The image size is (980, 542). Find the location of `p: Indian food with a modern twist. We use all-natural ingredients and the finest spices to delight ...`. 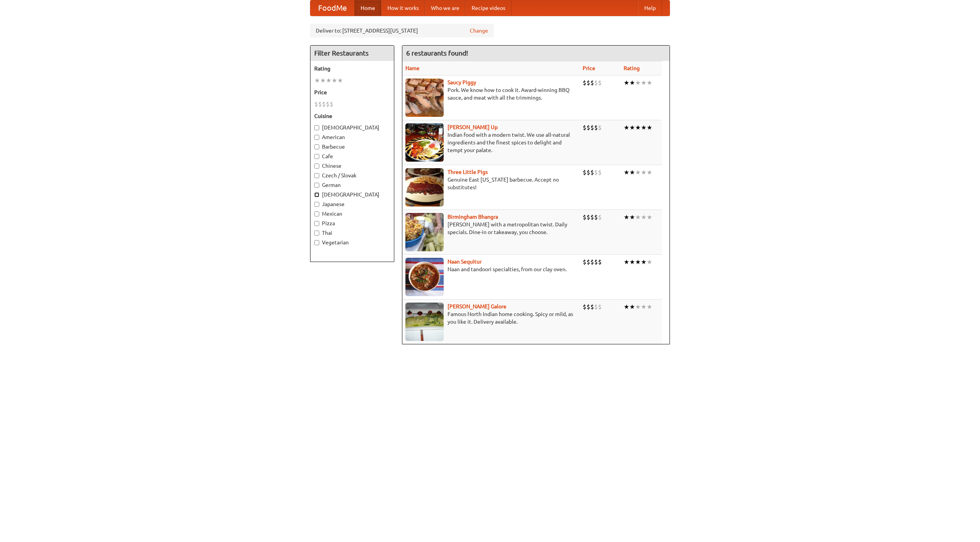

p: Indian food with a modern twist. We use all-natural ingredients and the finest spices to delight ... is located at coordinates (490, 142).